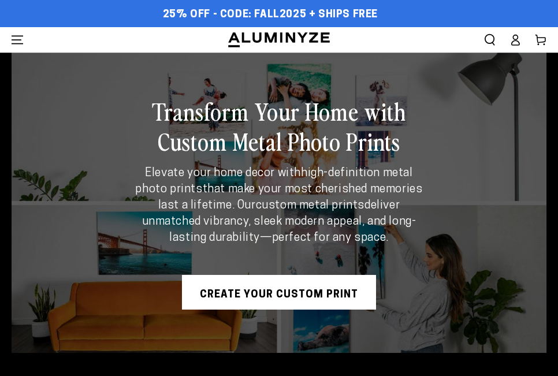 The height and width of the screenshot is (376, 558). I want to click on a: Create Your Custom Print, so click(279, 292).